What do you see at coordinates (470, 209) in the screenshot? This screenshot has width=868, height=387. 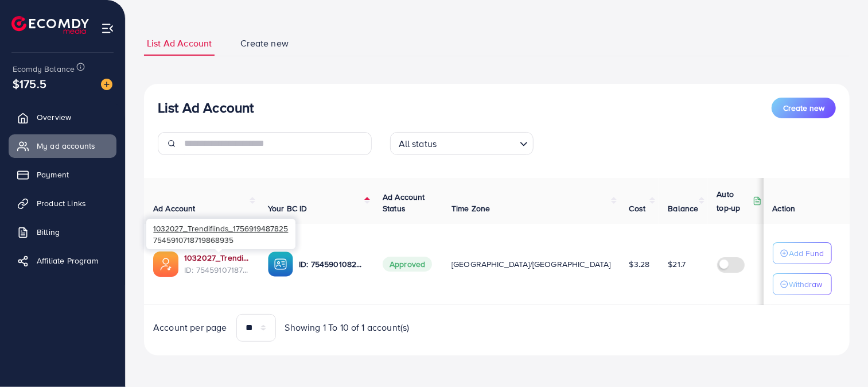 I see `span: Time Zone` at bounding box center [470, 209].